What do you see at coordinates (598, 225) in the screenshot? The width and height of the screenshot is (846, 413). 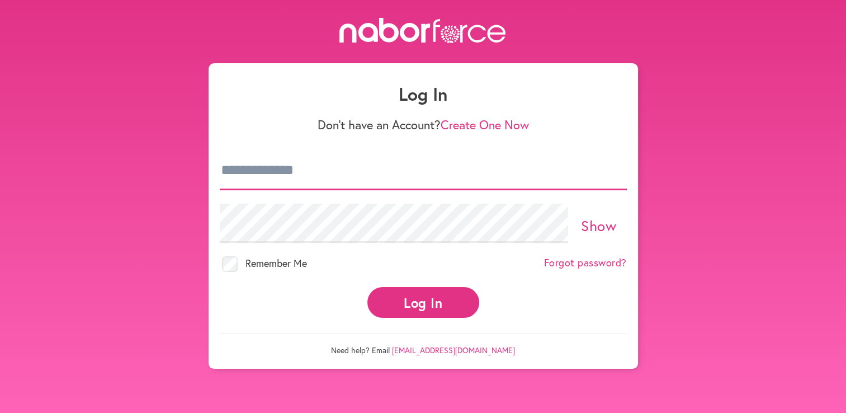 I see `a: Show` at bounding box center [598, 225].